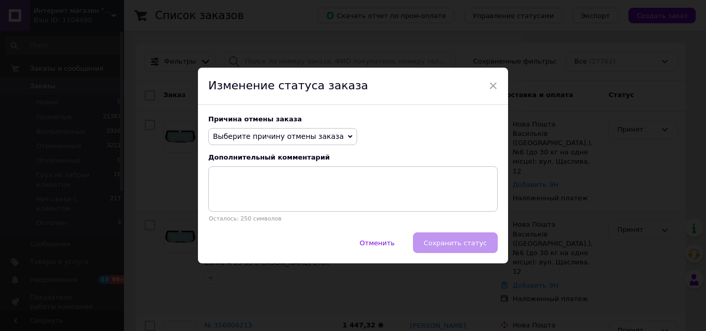  Describe the element at coordinates (353, 219) in the screenshot. I see `p: Осталось: 250 символов` at that location.